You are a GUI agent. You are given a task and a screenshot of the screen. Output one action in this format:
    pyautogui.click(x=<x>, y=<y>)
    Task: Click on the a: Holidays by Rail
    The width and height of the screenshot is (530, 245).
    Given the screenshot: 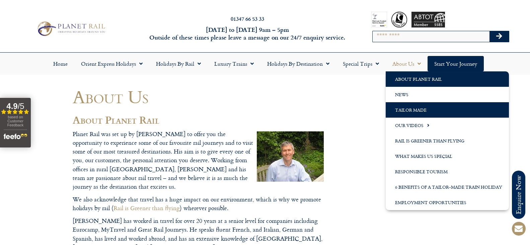 What is the action you would take?
    pyautogui.click(x=178, y=64)
    